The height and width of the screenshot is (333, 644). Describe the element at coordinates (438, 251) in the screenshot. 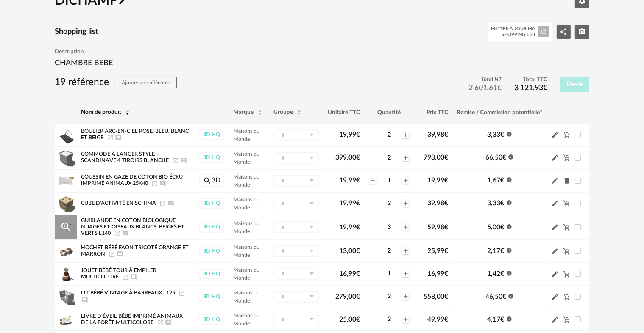

I see `span: 25,99` at that location.